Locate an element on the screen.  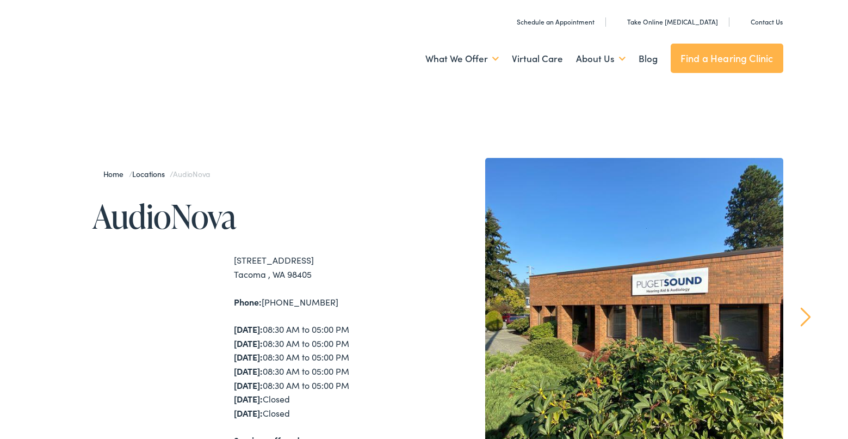
a: About Us is located at coordinates (601, 59).